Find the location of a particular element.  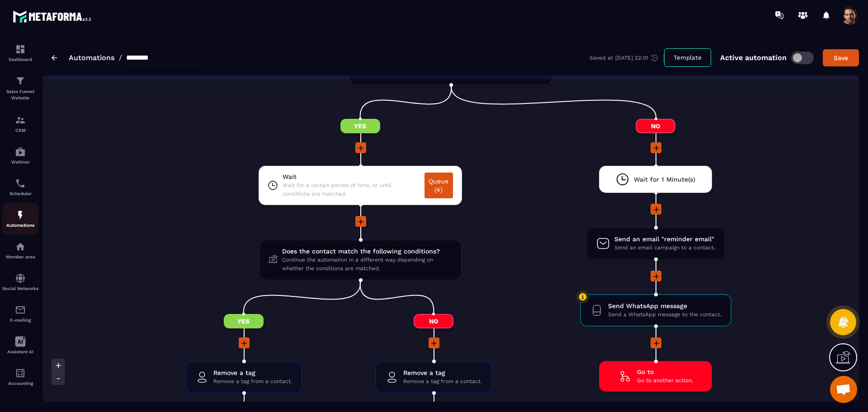

a: formationformationDashboard is located at coordinates (20, 53).